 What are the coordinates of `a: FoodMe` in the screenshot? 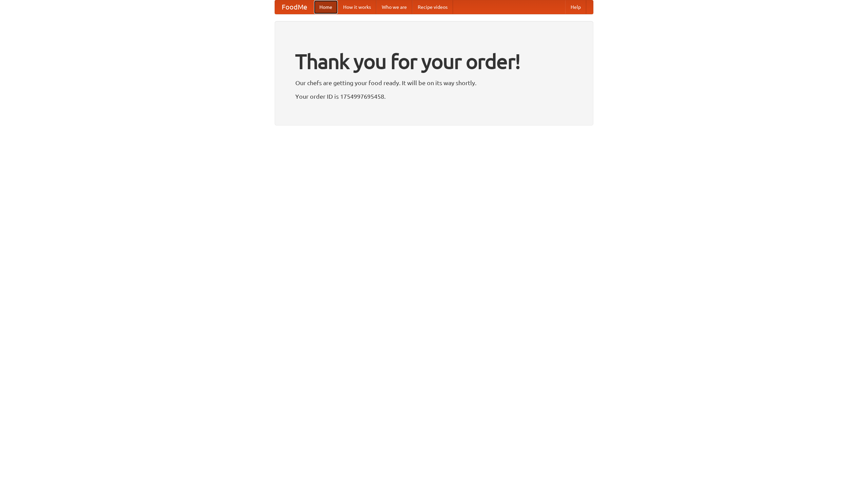 It's located at (295, 8).